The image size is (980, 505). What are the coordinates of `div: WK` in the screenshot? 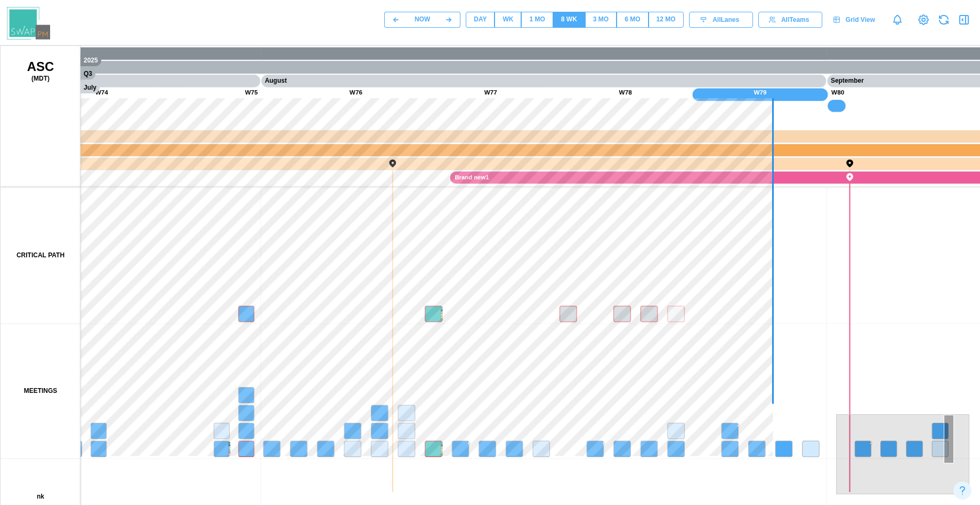 It's located at (508, 19).